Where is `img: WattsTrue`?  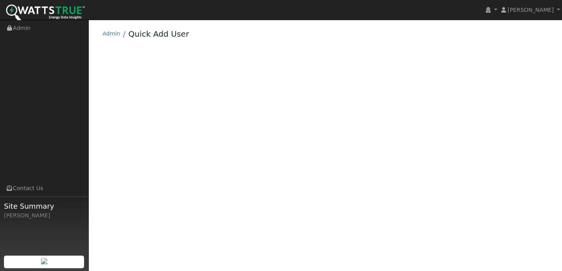 img: WattsTrue is located at coordinates (45, 13).